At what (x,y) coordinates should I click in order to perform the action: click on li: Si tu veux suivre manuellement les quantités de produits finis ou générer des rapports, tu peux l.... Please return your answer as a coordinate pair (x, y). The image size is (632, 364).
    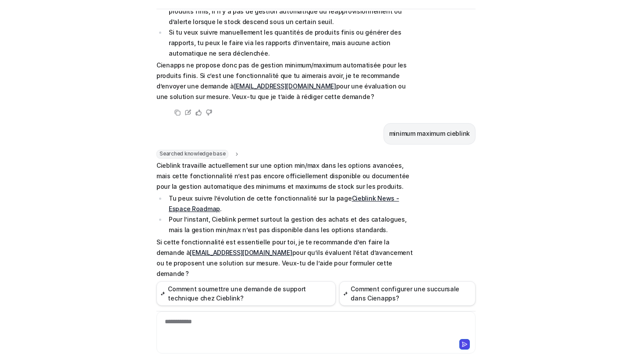
    Looking at the image, I should click on (289, 43).